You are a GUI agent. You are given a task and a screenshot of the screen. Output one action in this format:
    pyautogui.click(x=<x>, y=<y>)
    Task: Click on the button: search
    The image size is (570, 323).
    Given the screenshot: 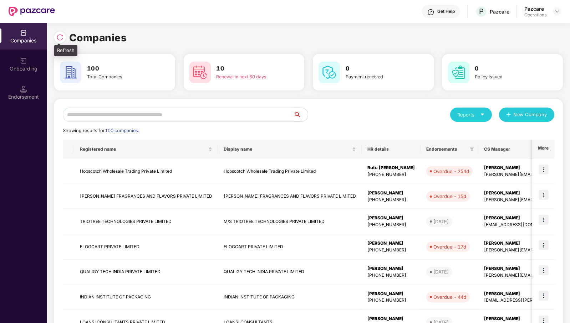 What is the action you would take?
    pyautogui.click(x=301, y=115)
    